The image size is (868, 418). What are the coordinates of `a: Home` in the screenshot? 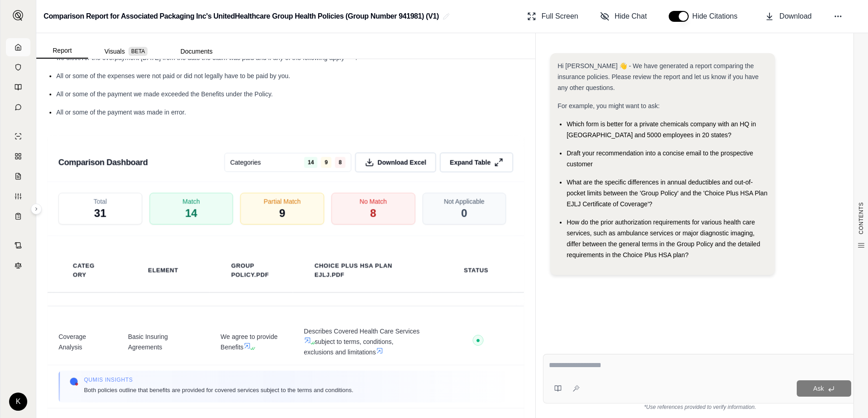 It's located at (18, 47).